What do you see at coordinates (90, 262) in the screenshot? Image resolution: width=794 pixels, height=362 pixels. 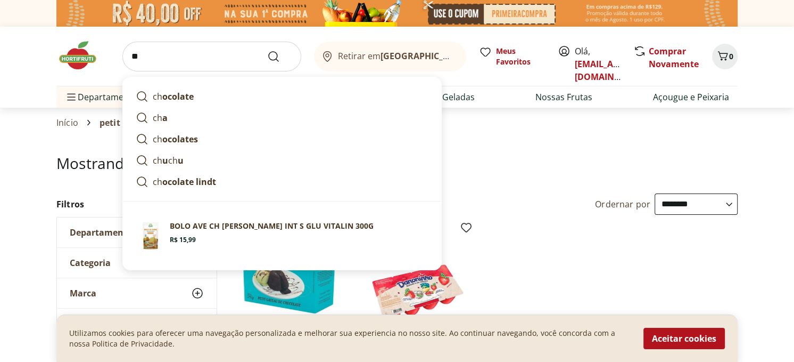 I see `span: Categoria` at bounding box center [90, 262].